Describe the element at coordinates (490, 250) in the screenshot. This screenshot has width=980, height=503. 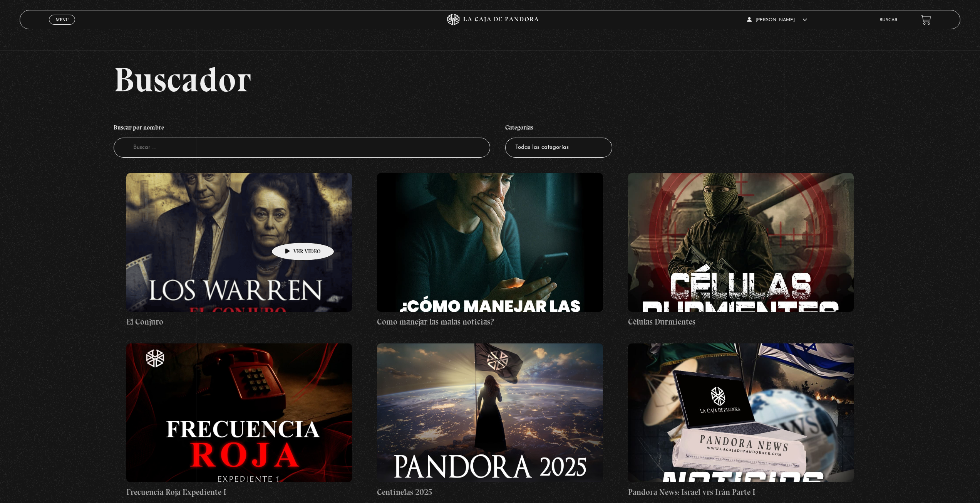
I see `a: Como manejar las malas noticias?` at that location.